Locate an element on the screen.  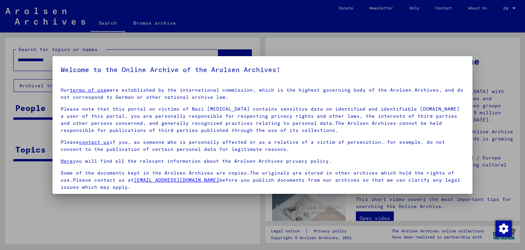
p: Our were established by the international commission, which is the highest governing body of the ... is located at coordinates (262, 94).